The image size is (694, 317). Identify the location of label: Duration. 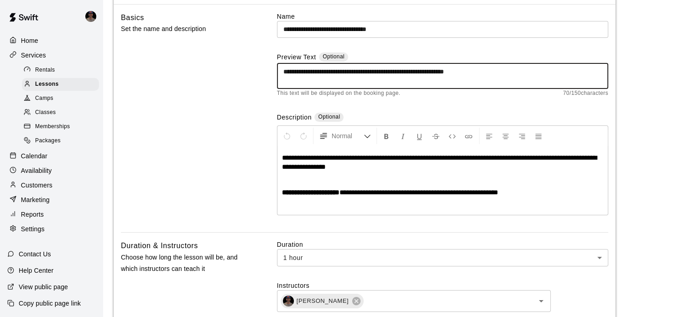
(442, 245).